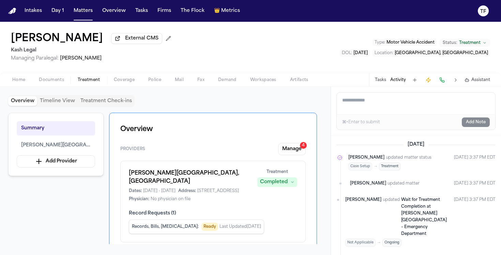 This screenshot has height=255, width=501. I want to click on span: Providers, so click(133, 149).